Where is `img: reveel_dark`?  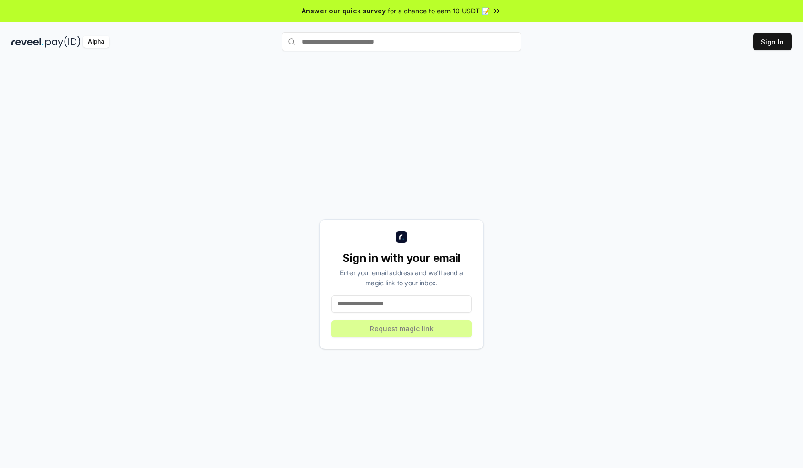
img: reveel_dark is located at coordinates (27, 42).